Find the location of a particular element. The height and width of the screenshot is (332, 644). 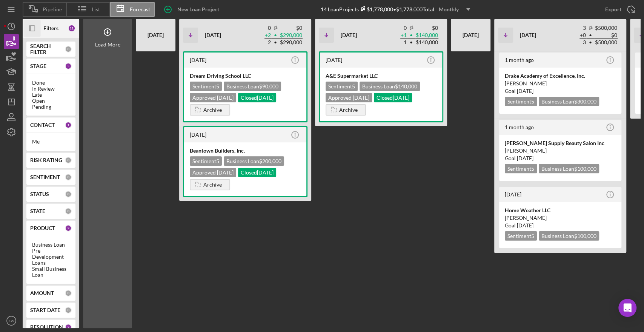

div: Drake Academy of Excellence, Inc. is located at coordinates (561, 76).